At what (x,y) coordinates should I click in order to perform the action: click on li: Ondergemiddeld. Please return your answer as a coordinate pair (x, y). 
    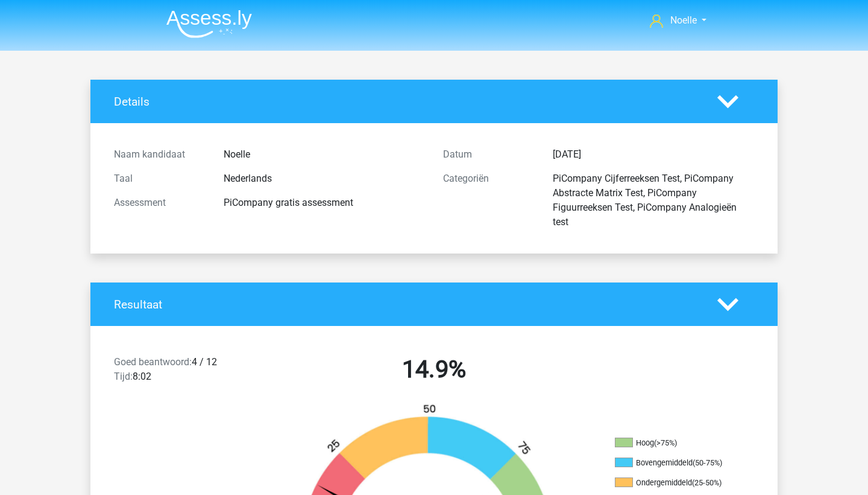
    Looking at the image, I should click on (675, 483).